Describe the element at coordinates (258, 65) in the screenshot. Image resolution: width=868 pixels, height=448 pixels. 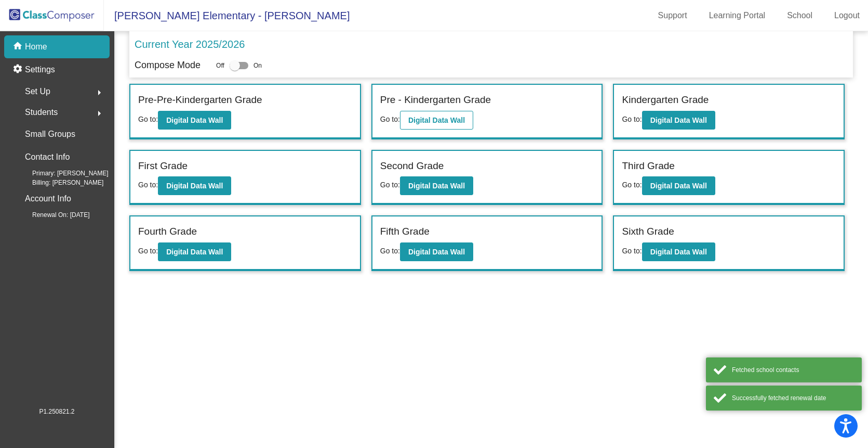
I see `span: On` at that location.